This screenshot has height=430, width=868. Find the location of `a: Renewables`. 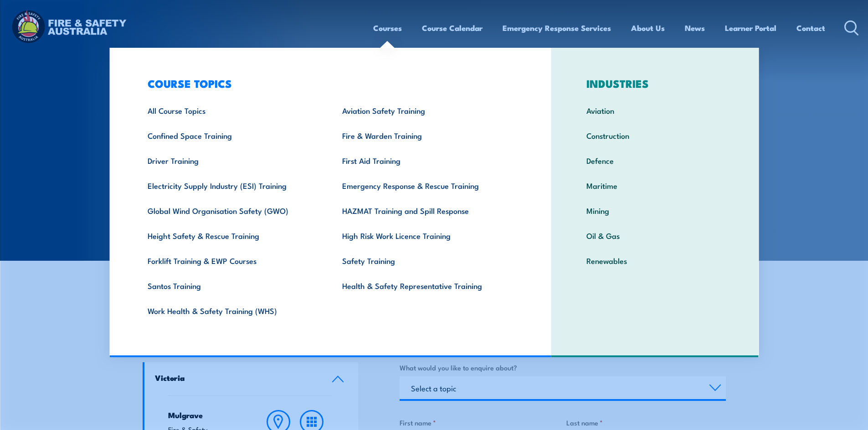

a: Renewables is located at coordinates (654, 261).